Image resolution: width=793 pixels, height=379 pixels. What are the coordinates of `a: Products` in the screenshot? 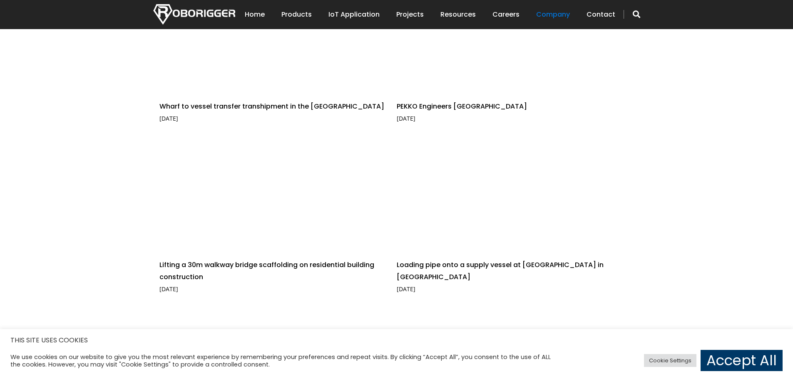 It's located at (297, 15).